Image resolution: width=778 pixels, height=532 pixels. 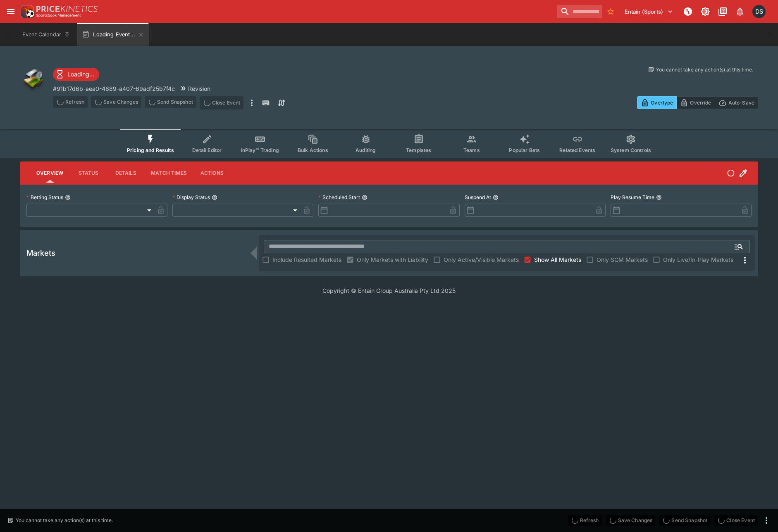 What do you see at coordinates (472, 150) in the screenshot?
I see `span: Teams` at bounding box center [472, 150].